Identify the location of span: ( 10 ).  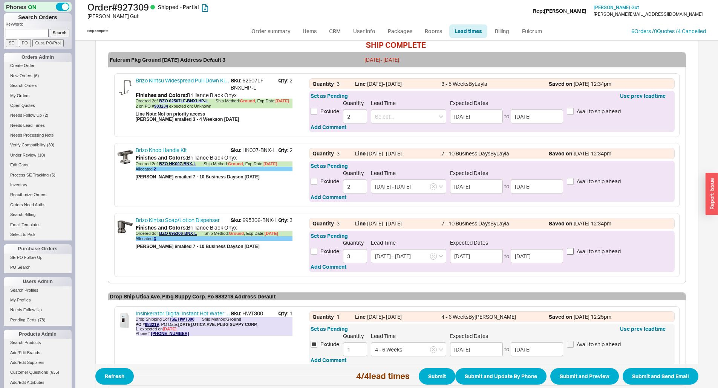
(41, 155).